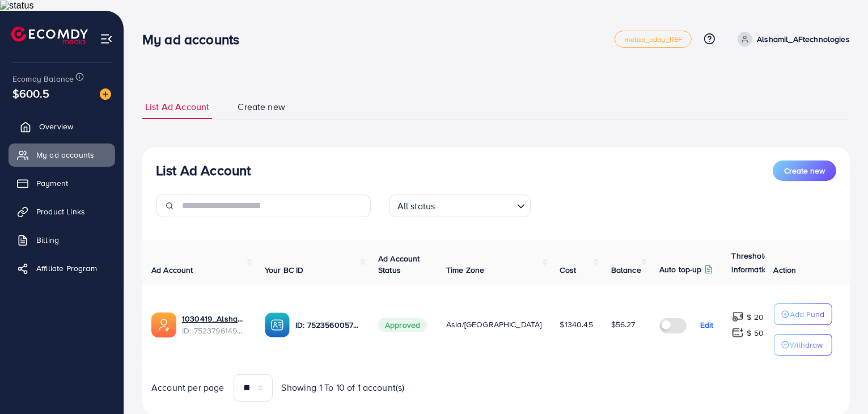 This screenshot has width=868, height=414. What do you see at coordinates (195, 39) in the screenshot?
I see `h3: My ad accounts` at bounding box center [195, 39].